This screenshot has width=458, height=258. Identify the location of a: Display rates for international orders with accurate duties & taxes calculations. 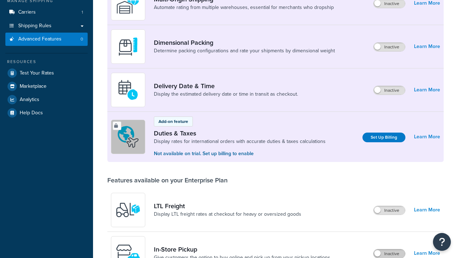
(240, 141).